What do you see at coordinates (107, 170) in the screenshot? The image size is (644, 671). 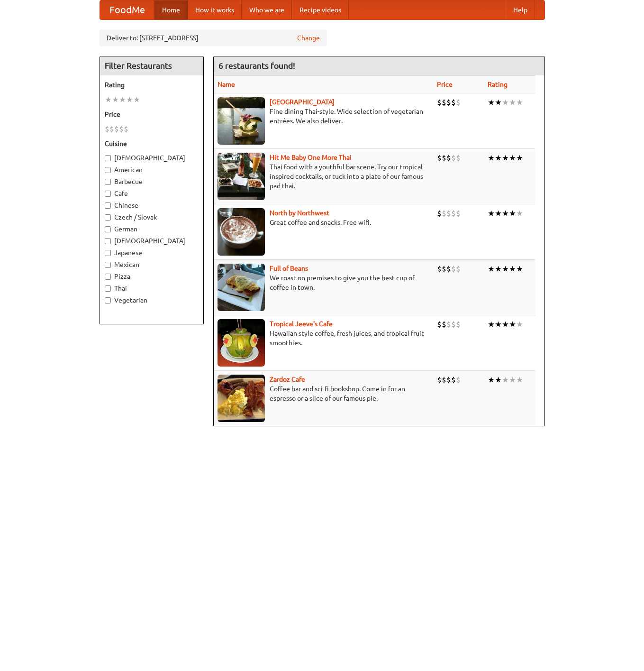 I see `input: American` at bounding box center [107, 170].